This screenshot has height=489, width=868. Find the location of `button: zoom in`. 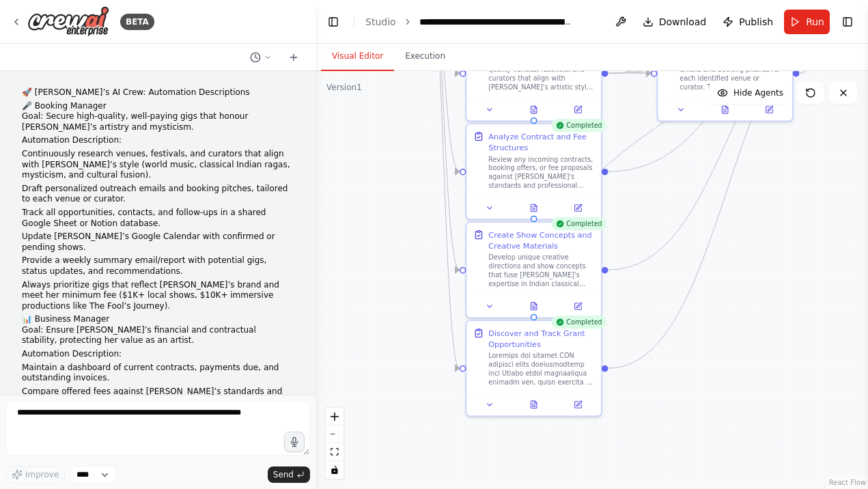

button: zoom in is located at coordinates (334, 416).